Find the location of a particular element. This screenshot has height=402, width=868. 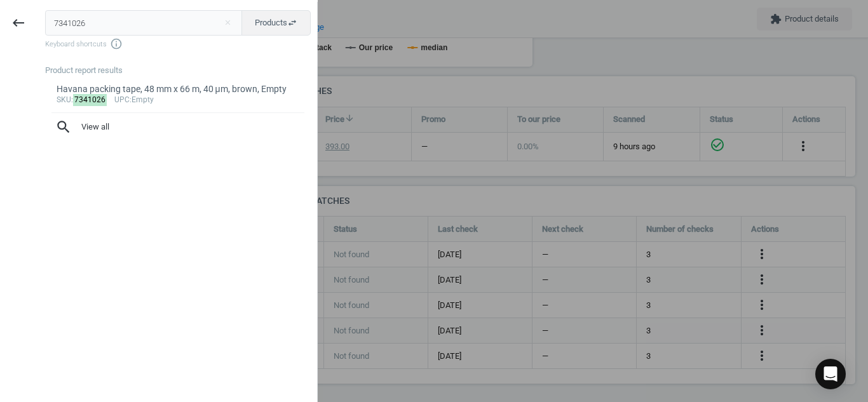

span: Keyboard shortcuts is located at coordinates (178, 44).